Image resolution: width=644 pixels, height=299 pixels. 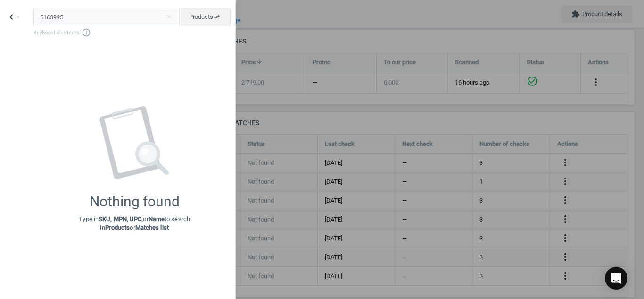 What do you see at coordinates (117, 227) in the screenshot?
I see `strong: Products` at bounding box center [117, 227].